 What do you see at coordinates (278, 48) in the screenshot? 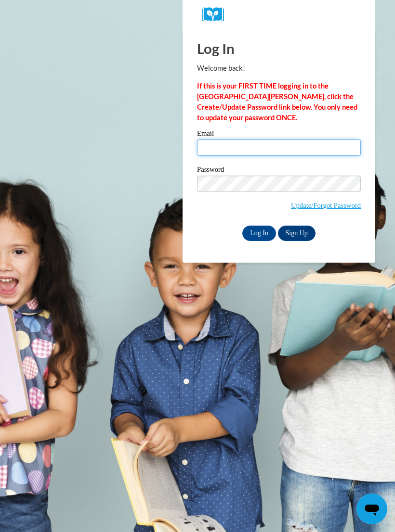
I see `h1: Log In` at bounding box center [278, 48].